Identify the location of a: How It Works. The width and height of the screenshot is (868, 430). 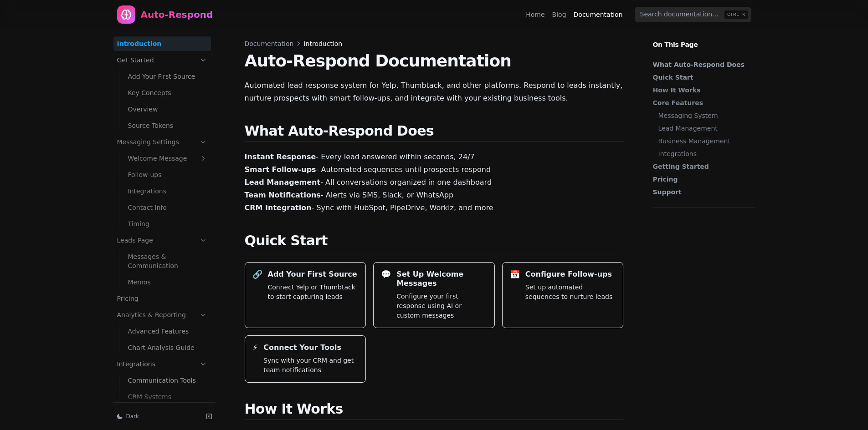
(702, 90).